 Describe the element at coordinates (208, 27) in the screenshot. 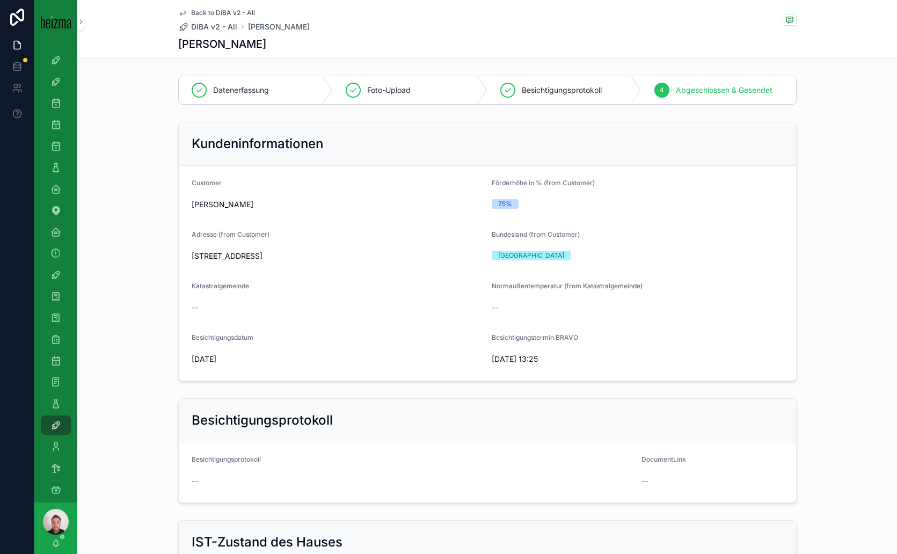

I see `a: DiBA v2 - All` at that location.